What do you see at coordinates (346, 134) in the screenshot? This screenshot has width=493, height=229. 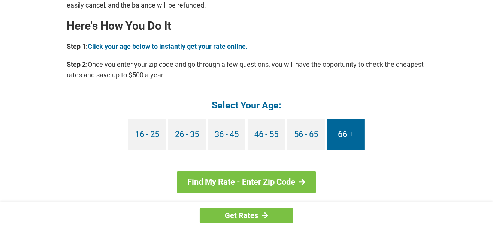 I see `a: 66 +` at bounding box center [346, 134].